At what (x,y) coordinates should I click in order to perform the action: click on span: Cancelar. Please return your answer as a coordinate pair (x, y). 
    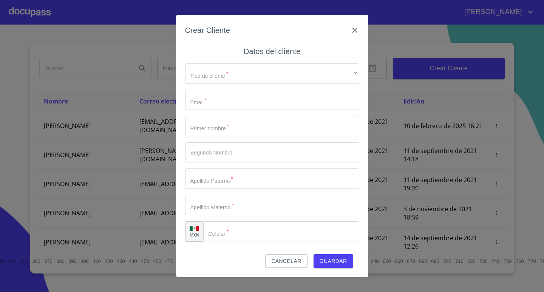
    Looking at the image, I should click on (286, 261).